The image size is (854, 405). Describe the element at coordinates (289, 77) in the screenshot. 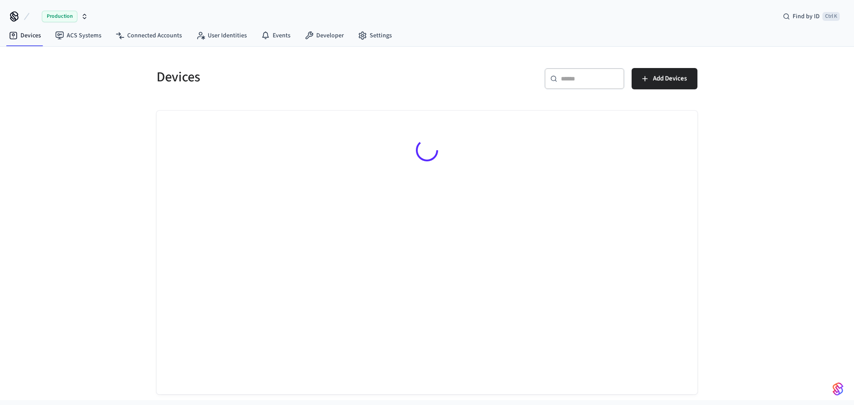

I see `h5: Devices` at that location.